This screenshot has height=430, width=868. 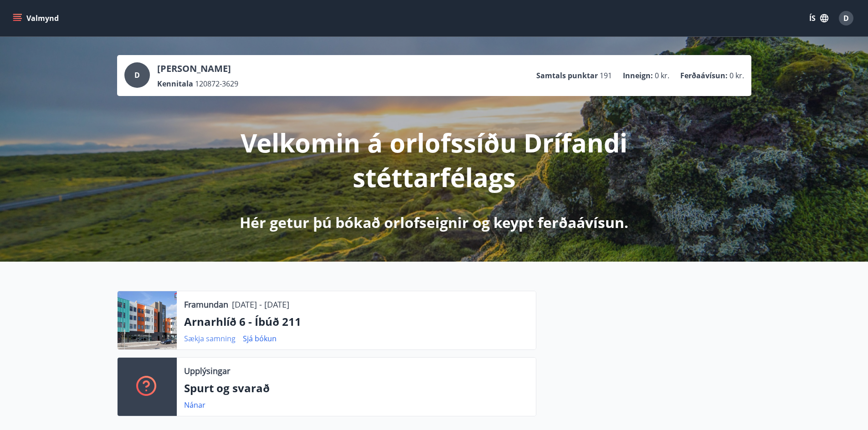 I want to click on a: Sjá bókun, so click(x=260, y=339).